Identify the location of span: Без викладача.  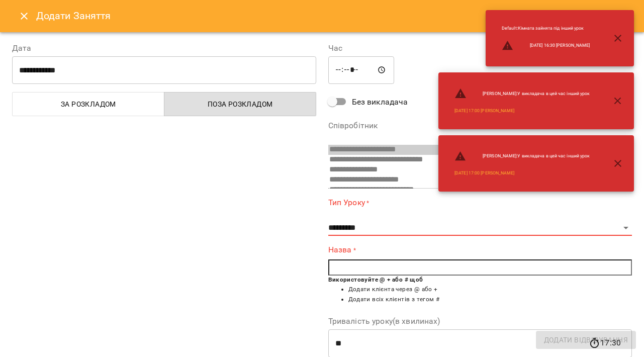
(380, 102).